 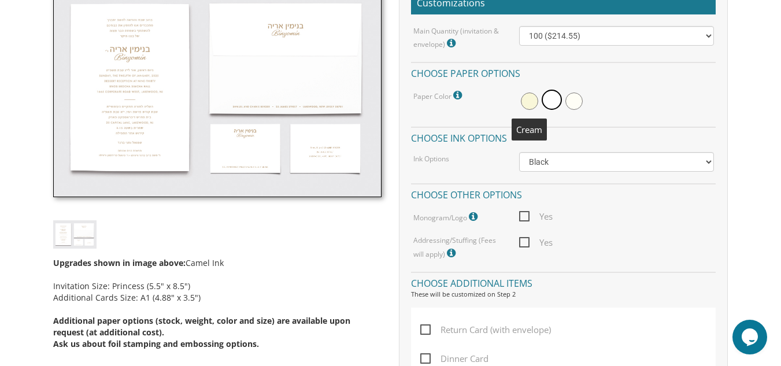 What do you see at coordinates (119, 262) in the screenshot?
I see `span: Upgrades shown in image above:` at bounding box center [119, 262].